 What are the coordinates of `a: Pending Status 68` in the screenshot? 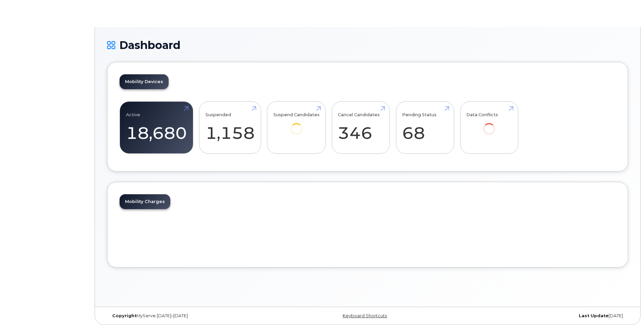 It's located at (425, 128).